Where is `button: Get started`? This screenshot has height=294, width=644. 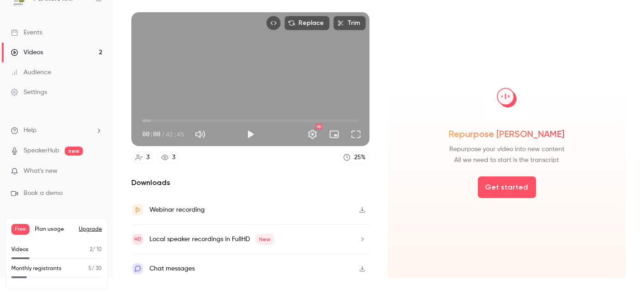
button: Get started is located at coordinates (507, 187).